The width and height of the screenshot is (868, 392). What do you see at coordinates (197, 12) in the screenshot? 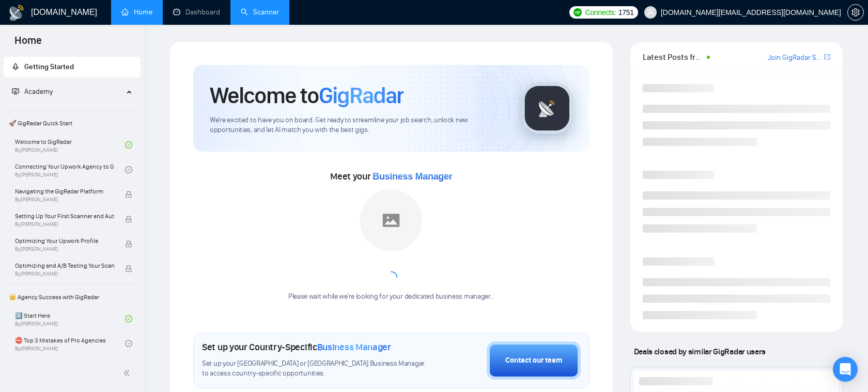
I see `a: dashboardDashboard` at bounding box center [197, 12].